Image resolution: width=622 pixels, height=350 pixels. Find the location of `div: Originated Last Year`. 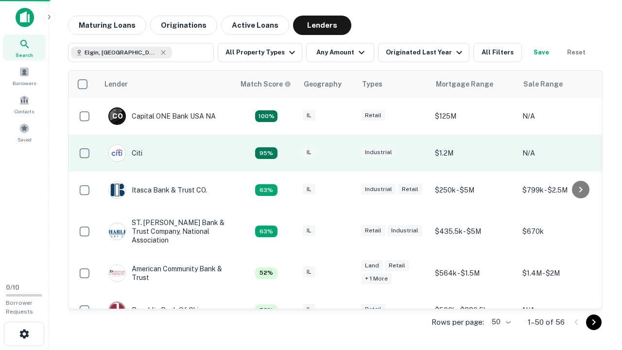

div: Originated Last Year is located at coordinates (425, 52).